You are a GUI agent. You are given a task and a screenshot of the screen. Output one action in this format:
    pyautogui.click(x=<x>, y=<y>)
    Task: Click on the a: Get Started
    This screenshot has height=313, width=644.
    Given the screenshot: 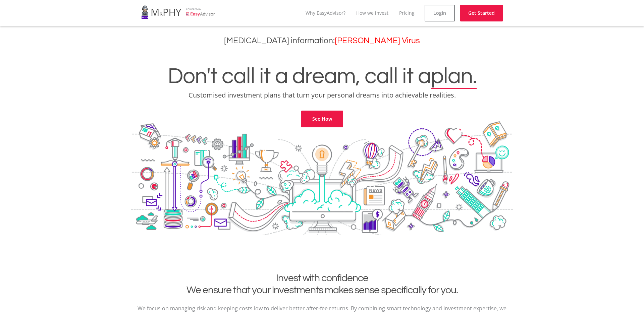 What is the action you would take?
    pyautogui.click(x=481, y=13)
    